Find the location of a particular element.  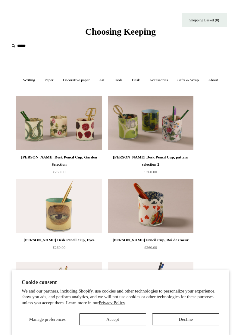

a: Tools is located at coordinates (118, 80).